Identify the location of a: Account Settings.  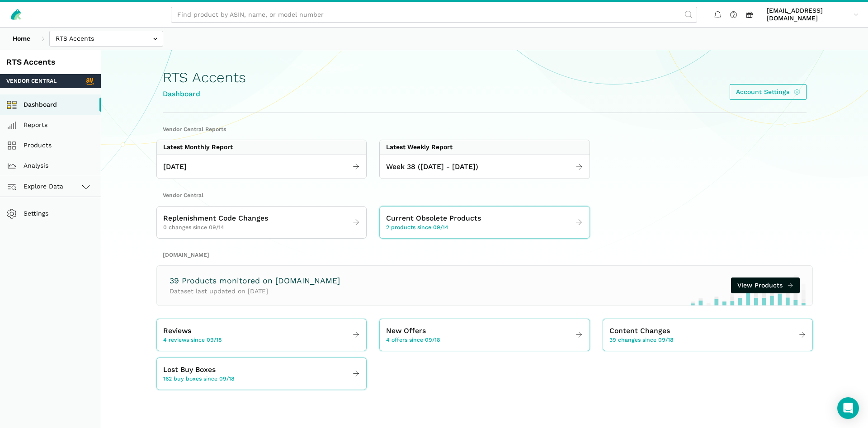
(768, 91).